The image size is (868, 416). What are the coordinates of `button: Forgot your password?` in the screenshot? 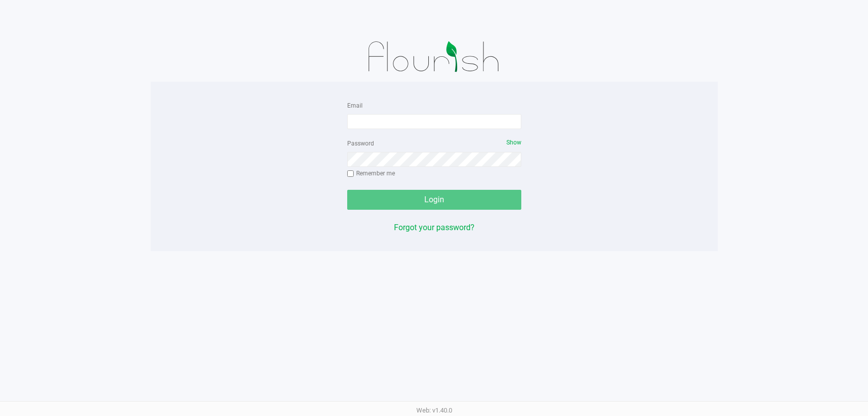 It's located at (434, 228).